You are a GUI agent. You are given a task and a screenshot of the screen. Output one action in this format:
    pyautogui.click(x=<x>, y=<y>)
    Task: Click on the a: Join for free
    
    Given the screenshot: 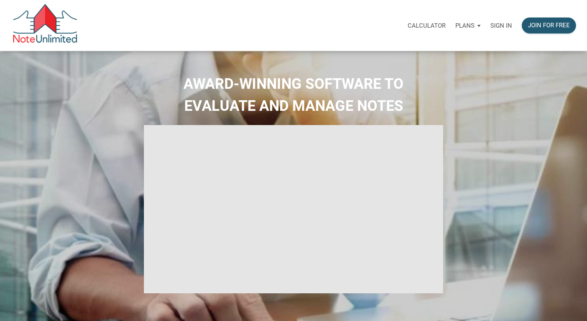 What is the action you would take?
    pyautogui.click(x=549, y=25)
    